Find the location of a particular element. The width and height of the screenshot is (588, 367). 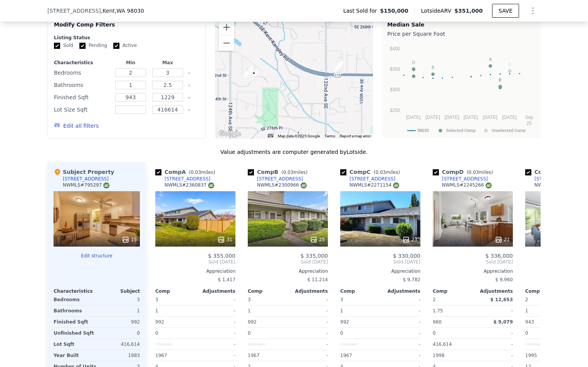

text: $300 is located at coordinates (395, 90).